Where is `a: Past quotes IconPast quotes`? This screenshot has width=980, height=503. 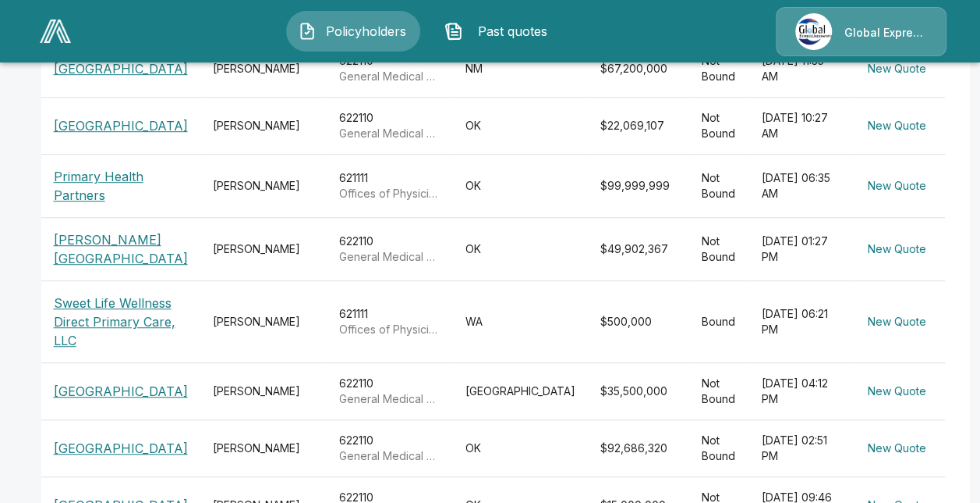 a: Past quotes IconPast quotes is located at coordinates (500, 31).